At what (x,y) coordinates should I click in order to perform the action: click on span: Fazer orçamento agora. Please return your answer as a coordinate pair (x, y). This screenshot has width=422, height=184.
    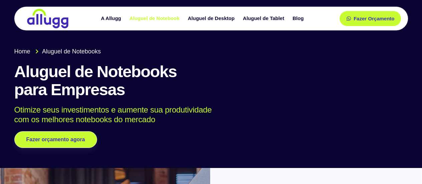
    Looking at the image, I should click on (56, 140).